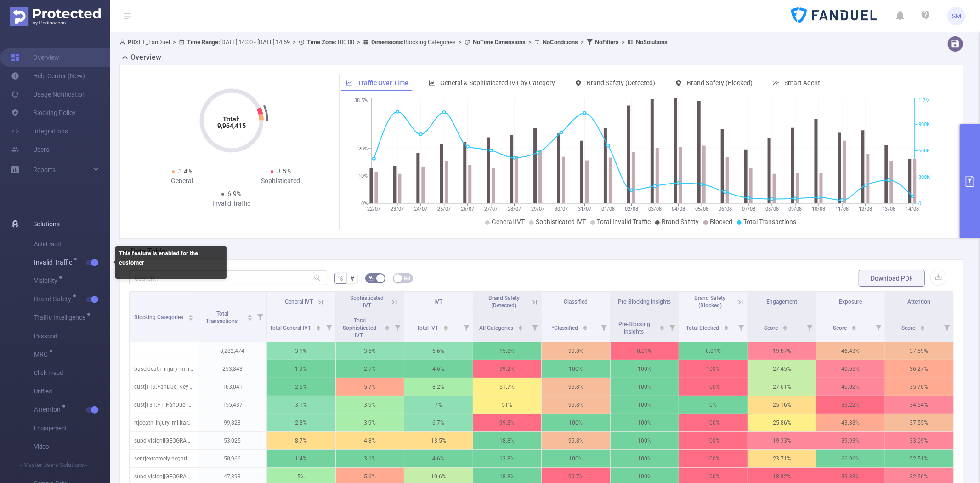 This screenshot has height=483, width=980. Describe the element at coordinates (851, 302) in the screenshot. I see `span: Exposure` at that location.